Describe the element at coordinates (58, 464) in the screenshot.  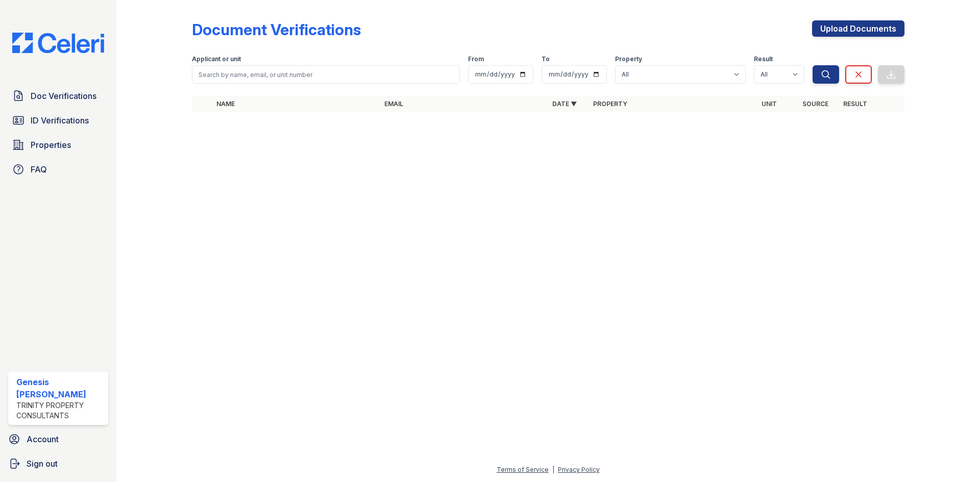
I see `button: Sign out` at that location.